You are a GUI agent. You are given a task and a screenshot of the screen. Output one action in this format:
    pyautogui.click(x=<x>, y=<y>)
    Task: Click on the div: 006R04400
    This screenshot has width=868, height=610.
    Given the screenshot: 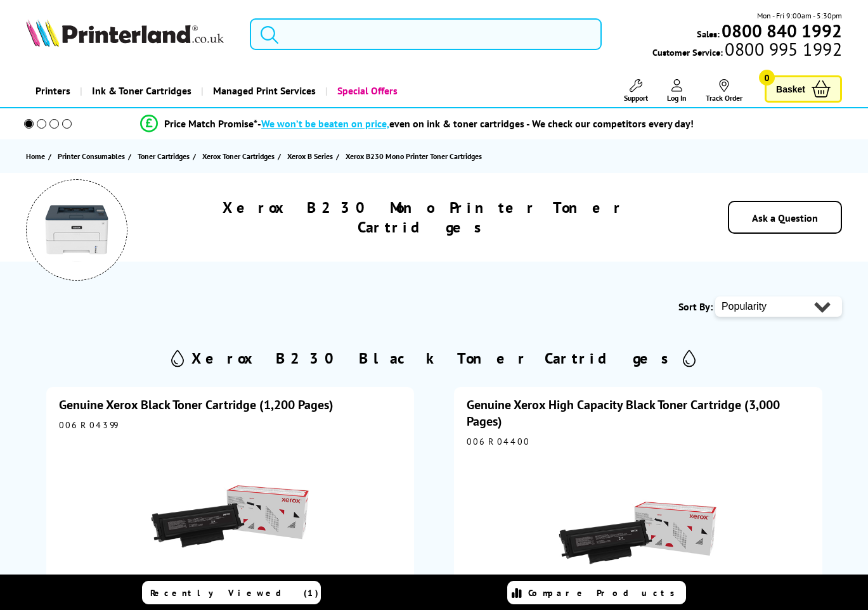 What is the action you would take?
    pyautogui.click(x=638, y=442)
    